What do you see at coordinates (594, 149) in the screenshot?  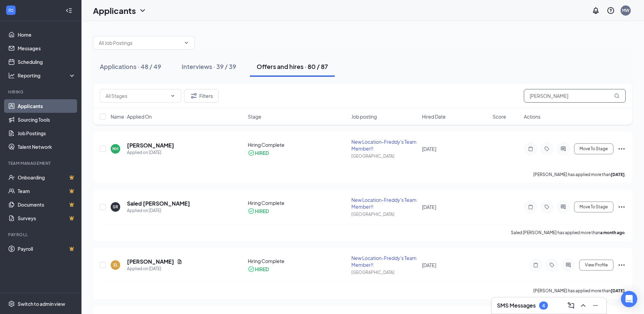 I see `span: Move To Stage` at bounding box center [594, 149].